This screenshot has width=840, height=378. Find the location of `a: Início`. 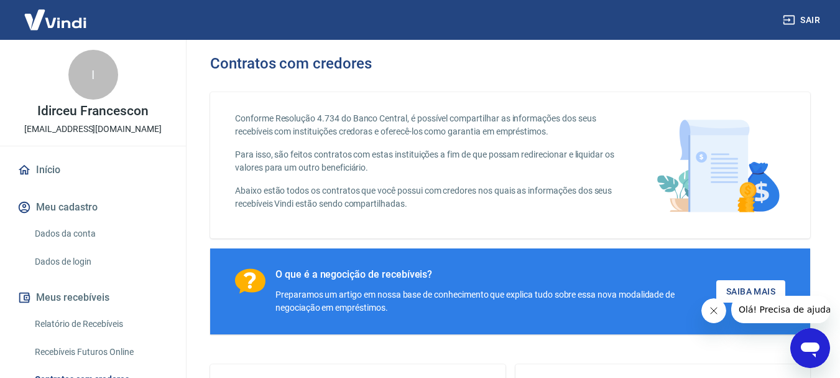

a: Início is located at coordinates (93, 170).